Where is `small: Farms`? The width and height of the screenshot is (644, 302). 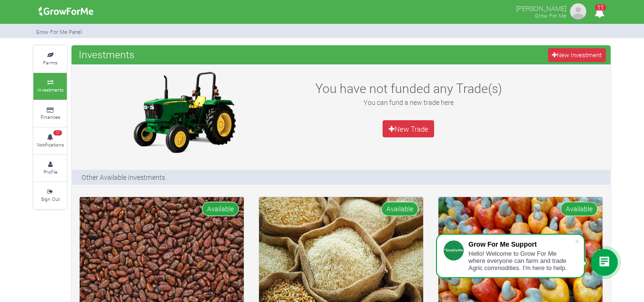 small: Farms is located at coordinates (50, 63).